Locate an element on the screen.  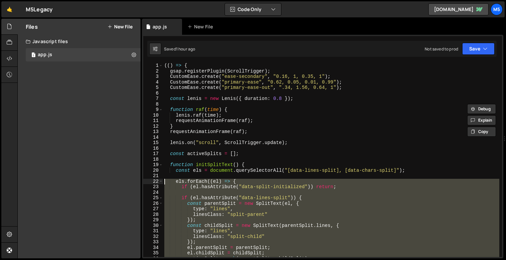
div: 7 is located at coordinates (153, 99).